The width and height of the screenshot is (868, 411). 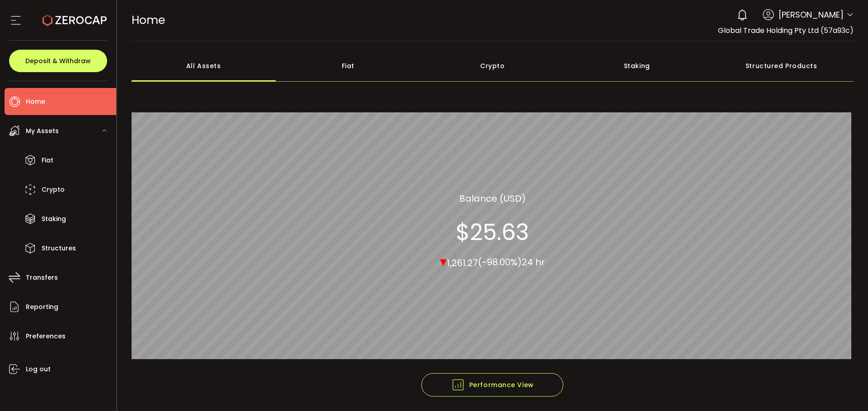 I want to click on span: Fiat, so click(x=48, y=161).